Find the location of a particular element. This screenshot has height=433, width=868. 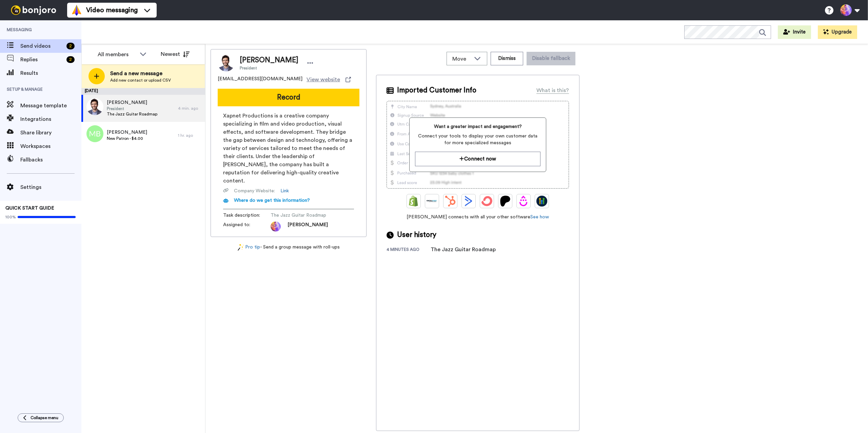

span: Move is located at coordinates (461, 59).